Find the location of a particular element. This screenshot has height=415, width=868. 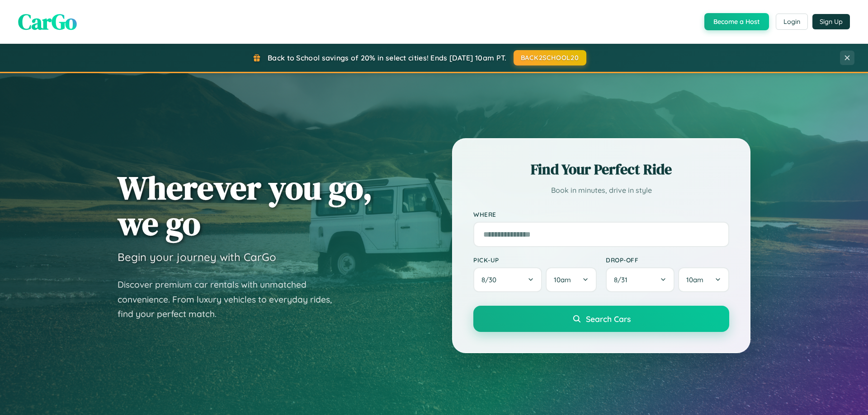

span: CarGo is located at coordinates (48, 22).